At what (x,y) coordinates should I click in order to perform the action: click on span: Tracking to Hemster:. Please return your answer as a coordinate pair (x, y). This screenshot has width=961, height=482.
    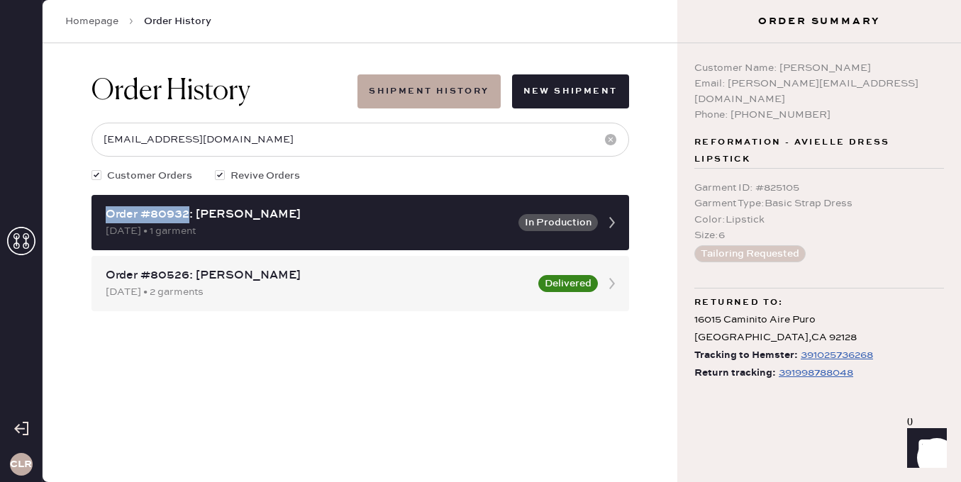
    Looking at the image, I should click on (746, 355).